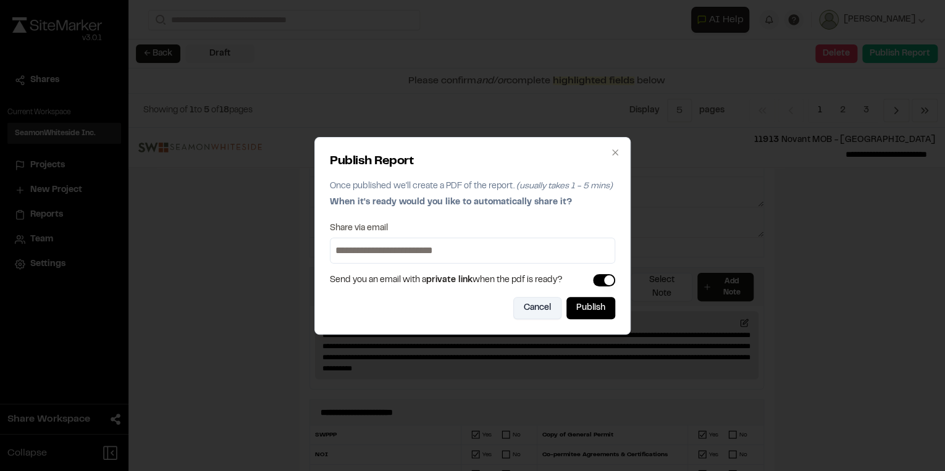  What do you see at coordinates (564, 186) in the screenshot?
I see `span: (usually takes 1 - 5 mins)` at bounding box center [564, 186].